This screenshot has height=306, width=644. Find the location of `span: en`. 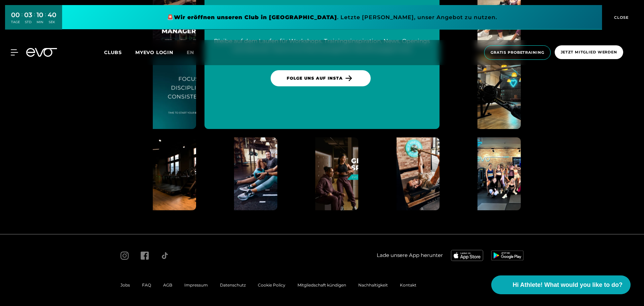

span: en is located at coordinates (191, 52).